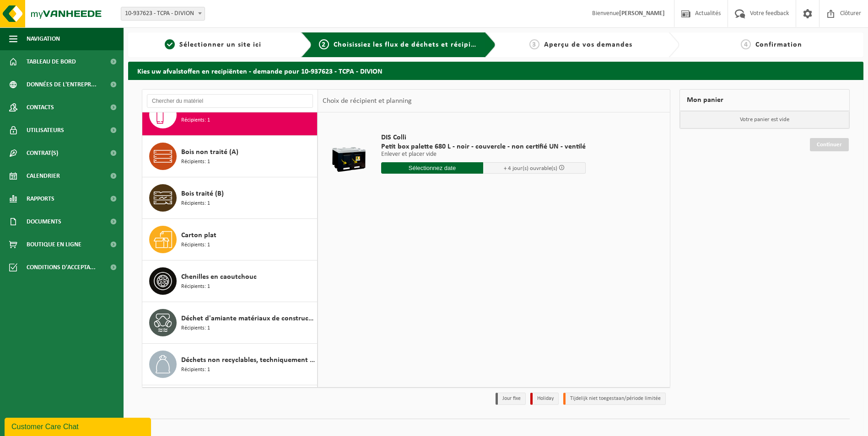 This screenshot has height=436, width=868. Describe the element at coordinates (230, 281) in the screenshot. I see `button: Chenilles en caoutchouc Récipients: 1` at that location.